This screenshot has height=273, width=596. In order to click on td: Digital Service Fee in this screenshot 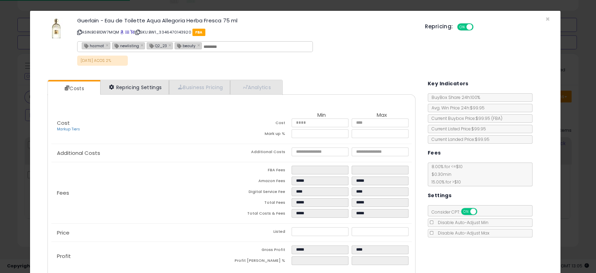, I will do `click(261, 192)`.